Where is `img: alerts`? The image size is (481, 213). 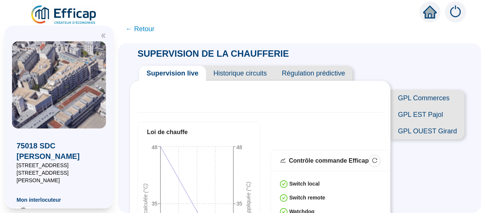 img: alerts is located at coordinates (455, 12).